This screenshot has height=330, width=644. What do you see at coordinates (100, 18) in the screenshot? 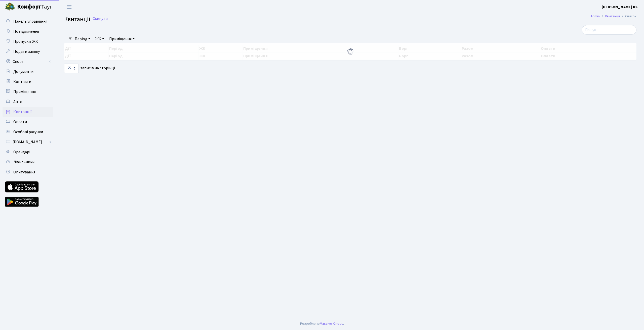
I see `a: Скинути` at bounding box center [100, 18].